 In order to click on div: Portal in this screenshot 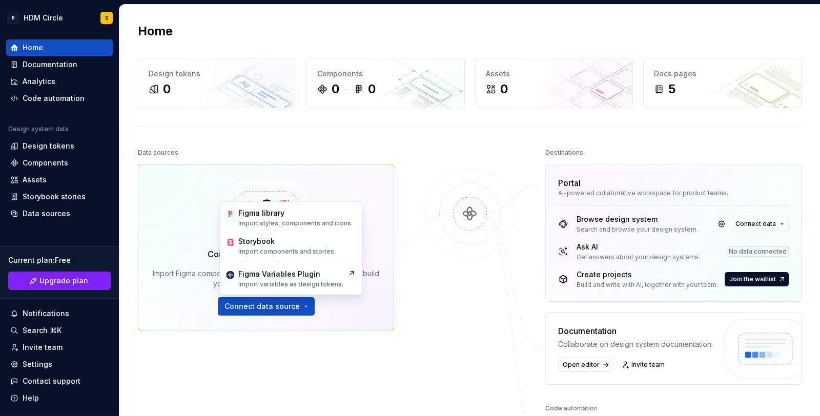, I will do `click(570, 183)`.